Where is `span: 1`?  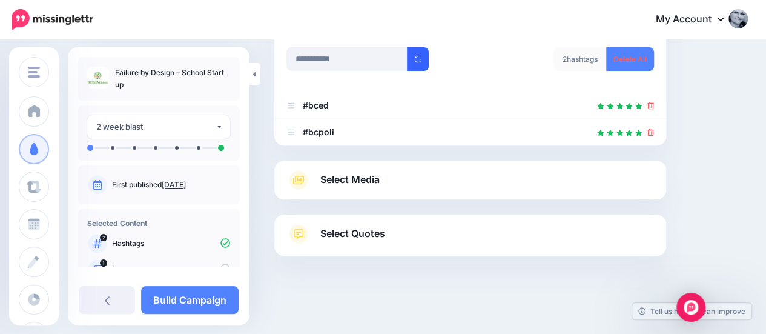
span: 1 is located at coordinates (104, 263).